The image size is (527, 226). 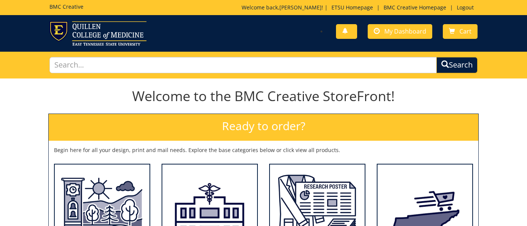 What do you see at coordinates (415, 7) in the screenshot?
I see `a: BMC Creative Homepage` at bounding box center [415, 7].